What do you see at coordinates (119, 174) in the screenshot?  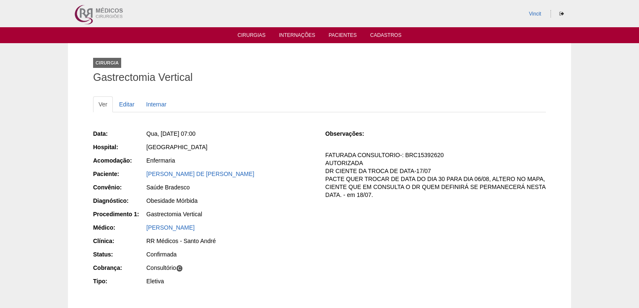 I see `div: Paciente:` at bounding box center [119, 174].